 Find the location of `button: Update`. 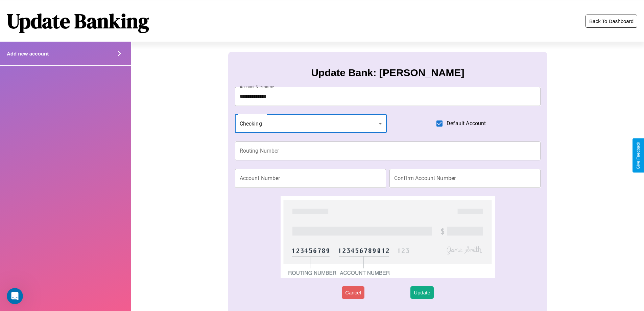

button: Update is located at coordinates (422, 292).